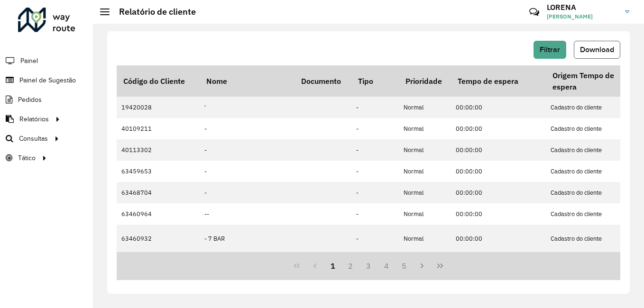  Describe the element at coordinates (550, 49) in the screenshot. I see `span: Filtrar` at that location.